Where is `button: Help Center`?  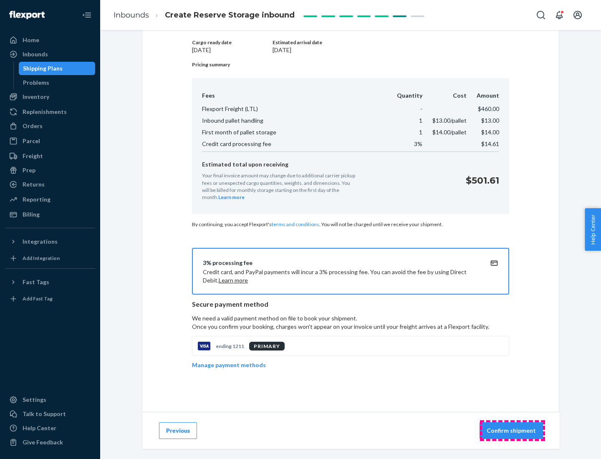
button: Help Center is located at coordinates (593, 230).